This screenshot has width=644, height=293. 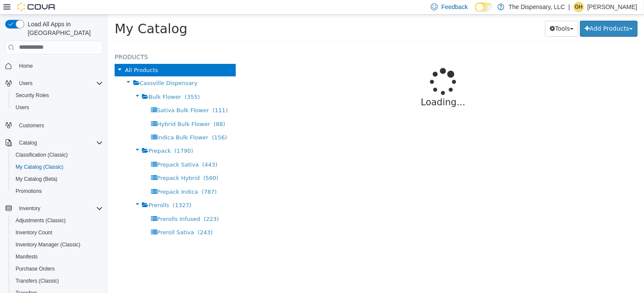 I want to click on span: Sativa Bulk Flower, so click(x=75, y=95).